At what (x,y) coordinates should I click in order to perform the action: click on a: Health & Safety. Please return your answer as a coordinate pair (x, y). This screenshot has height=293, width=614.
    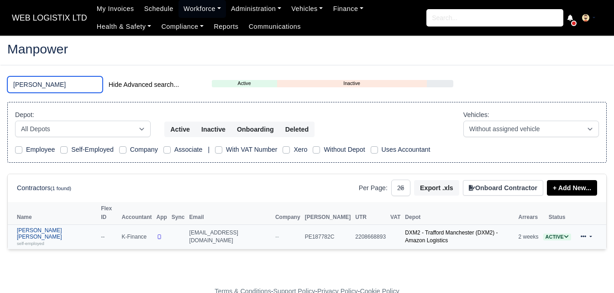
    Looking at the image, I should click on (124, 26).